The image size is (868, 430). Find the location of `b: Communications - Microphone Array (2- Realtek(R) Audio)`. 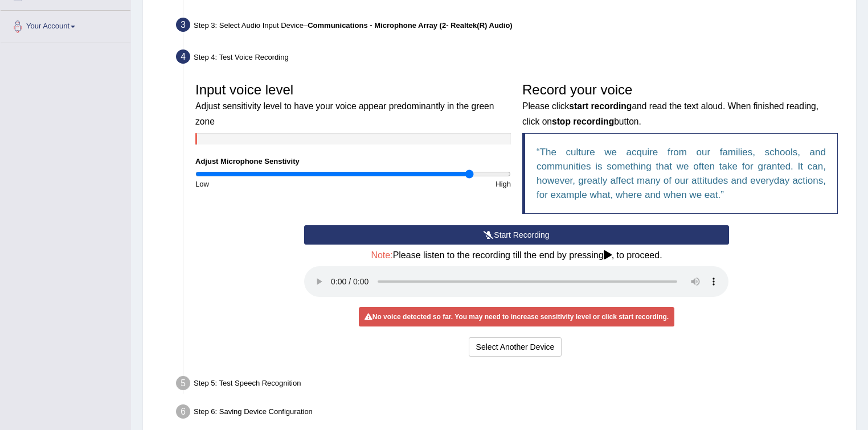

b: Communications - Microphone Array (2- Realtek(R) Audio) is located at coordinates (410, 25).